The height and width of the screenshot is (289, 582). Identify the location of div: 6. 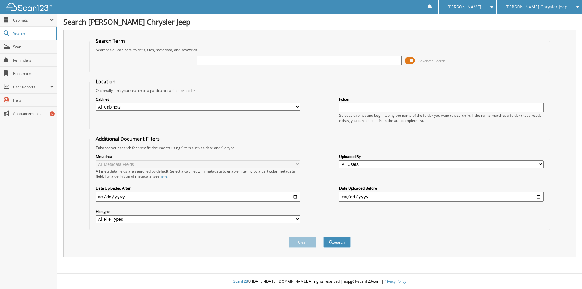
(52, 114).